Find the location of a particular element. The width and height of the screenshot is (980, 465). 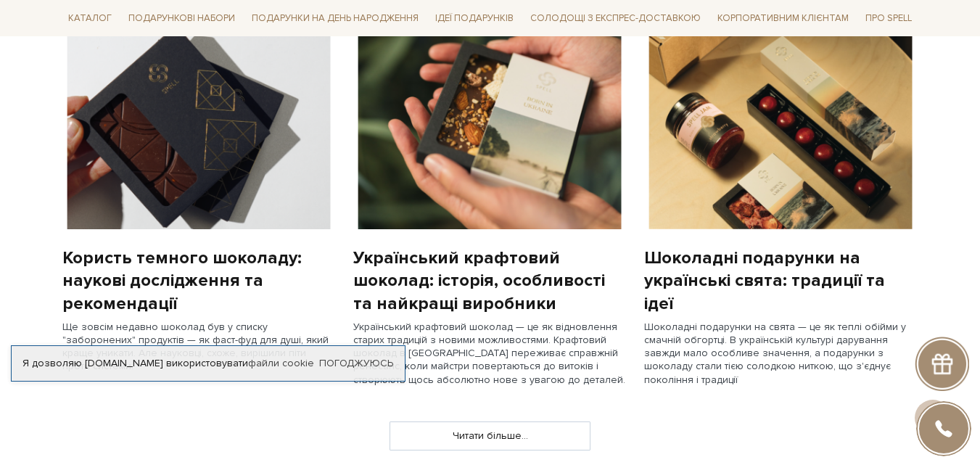

span: Каталог is located at coordinates (90, 18).